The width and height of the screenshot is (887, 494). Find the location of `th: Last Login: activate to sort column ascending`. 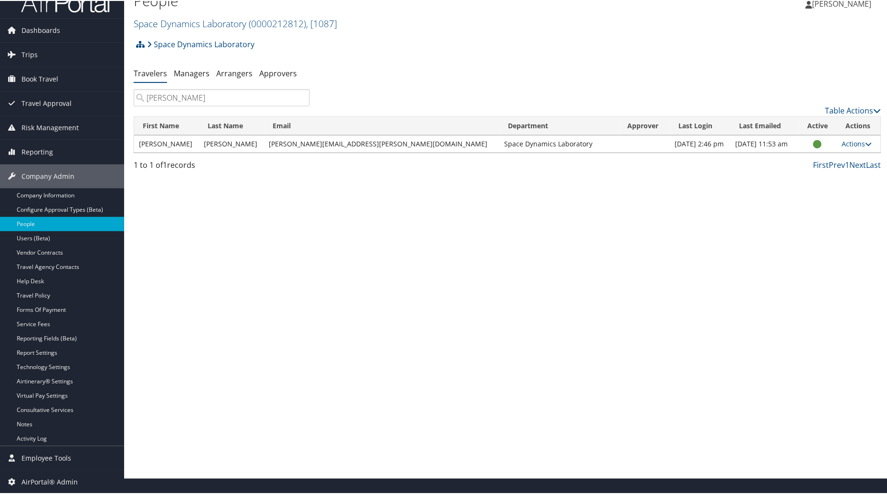

th: Last Login: activate to sort column ascending is located at coordinates (700, 125).